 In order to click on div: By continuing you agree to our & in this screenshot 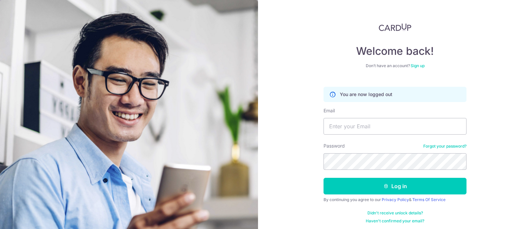, I will do `click(395, 200)`.